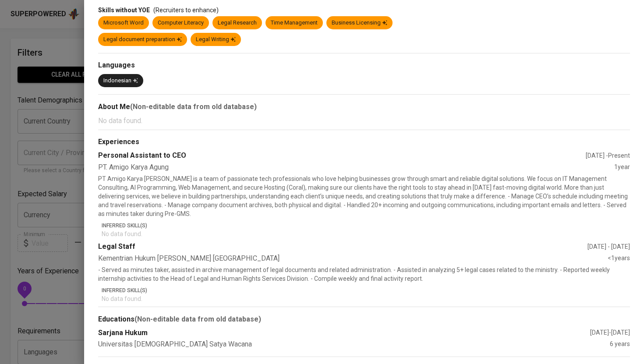  I want to click on div: Experiences, so click(364, 142).